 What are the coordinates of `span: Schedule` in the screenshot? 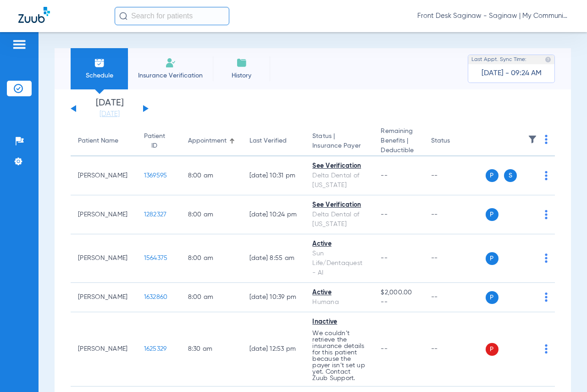 It's located at (99, 76).